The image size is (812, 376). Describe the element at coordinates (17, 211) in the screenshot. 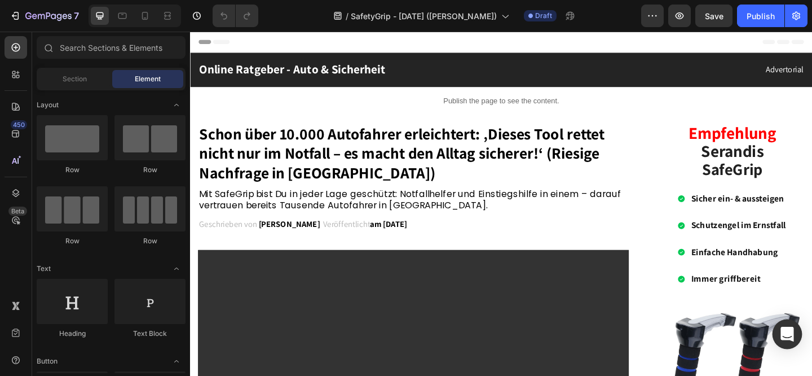

I see `div: Beta` at that location.